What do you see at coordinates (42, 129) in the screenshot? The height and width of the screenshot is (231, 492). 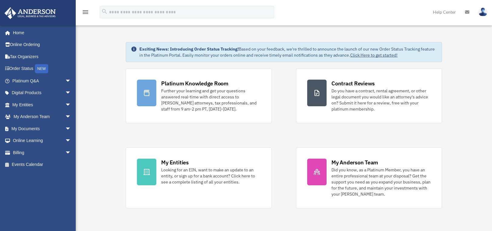 I see `a: My Documentsarrow_drop_down` at bounding box center [42, 129].